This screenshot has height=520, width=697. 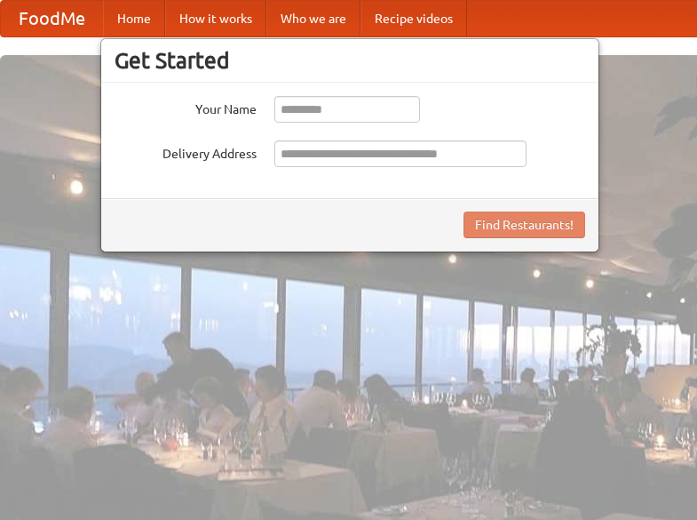 I want to click on a: Who we are, so click(x=314, y=19).